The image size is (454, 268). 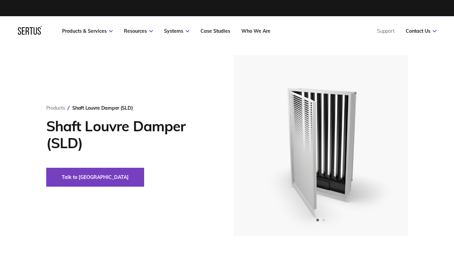 I want to click on span: Go to slide 2, so click(x=323, y=220).